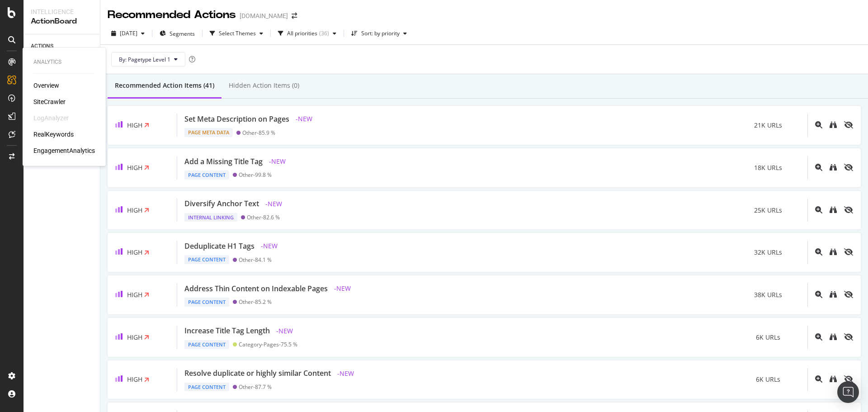  I want to click on a: EngagementAnalytics, so click(64, 151).